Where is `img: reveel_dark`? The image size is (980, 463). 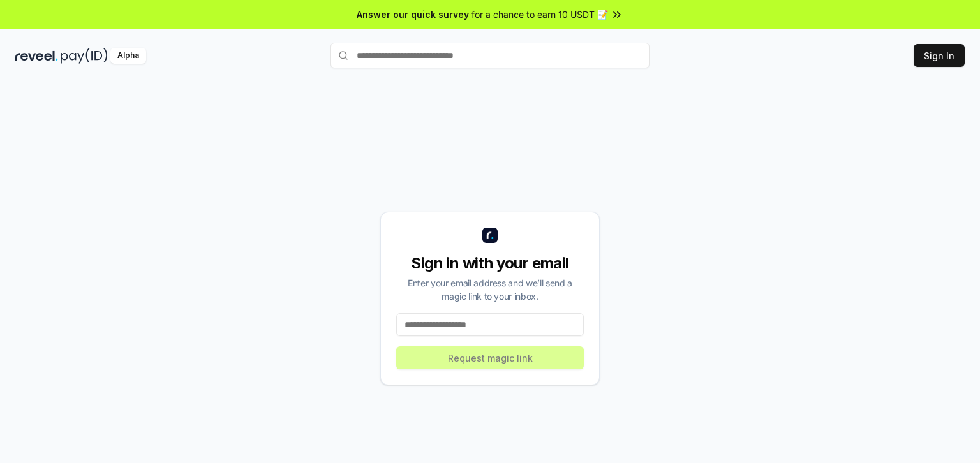 img: reveel_dark is located at coordinates (37, 56).